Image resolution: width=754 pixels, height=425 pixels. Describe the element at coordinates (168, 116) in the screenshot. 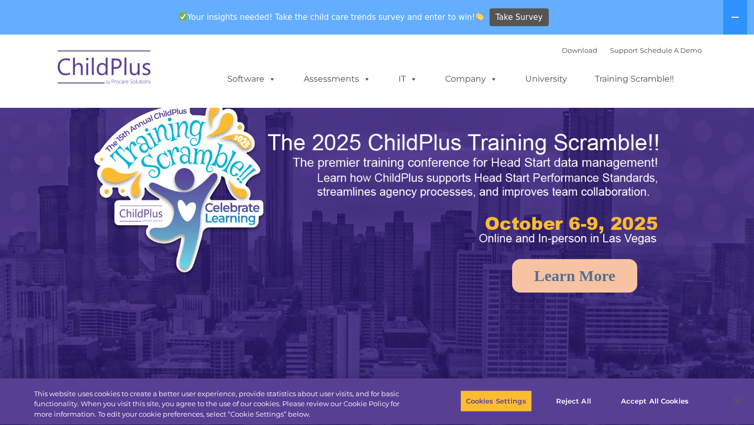

I see `span: Phone number` at that location.